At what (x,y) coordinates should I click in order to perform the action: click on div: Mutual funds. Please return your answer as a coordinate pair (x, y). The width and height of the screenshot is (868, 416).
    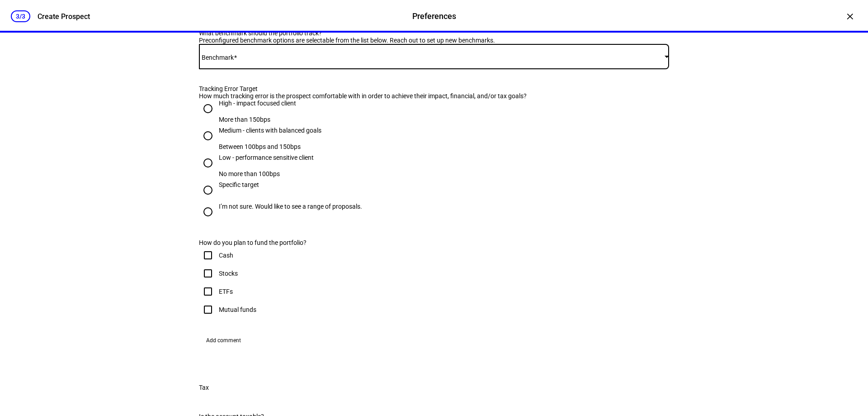
    Looking at the image, I should click on (238, 309).